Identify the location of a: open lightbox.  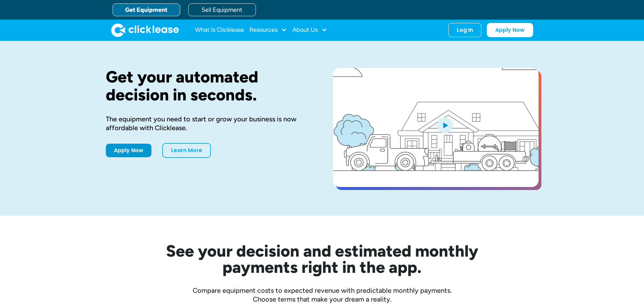
(436, 128).